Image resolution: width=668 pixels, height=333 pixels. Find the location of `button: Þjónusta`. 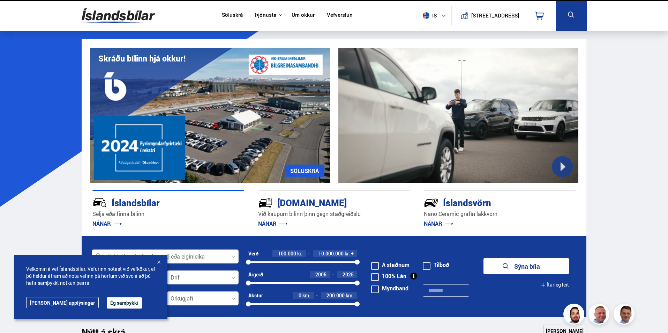

button: Þjónusta is located at coordinates (266, 15).